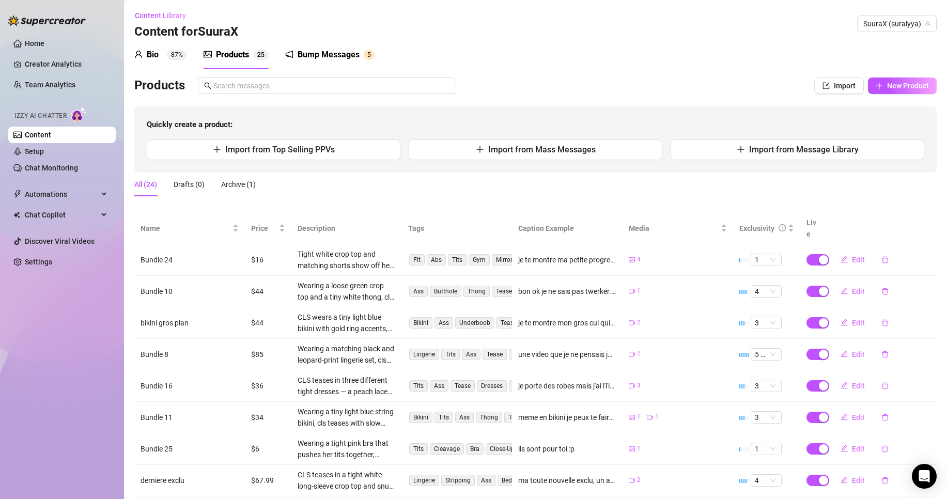  Describe the element at coordinates (674, 228) in the screenshot. I see `span: Media` at that location.